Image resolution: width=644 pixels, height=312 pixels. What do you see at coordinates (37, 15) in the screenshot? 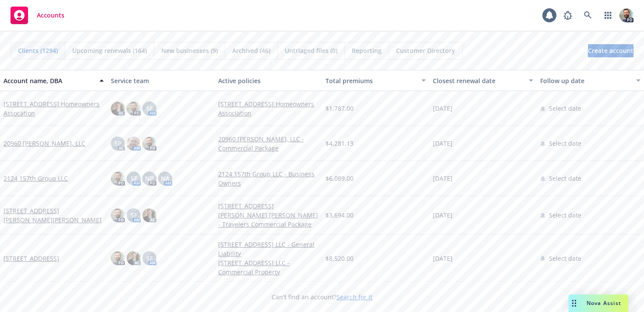
I see `a: Accounts` at bounding box center [37, 15].